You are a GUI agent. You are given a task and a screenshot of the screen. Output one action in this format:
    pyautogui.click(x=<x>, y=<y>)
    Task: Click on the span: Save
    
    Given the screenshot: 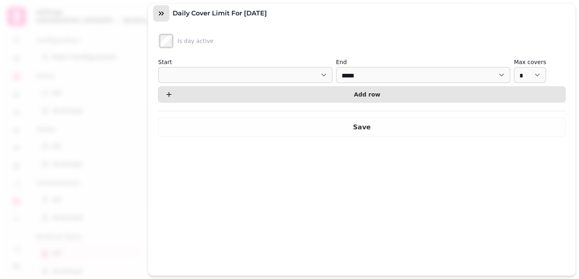 What is the action you would take?
    pyautogui.click(x=362, y=127)
    